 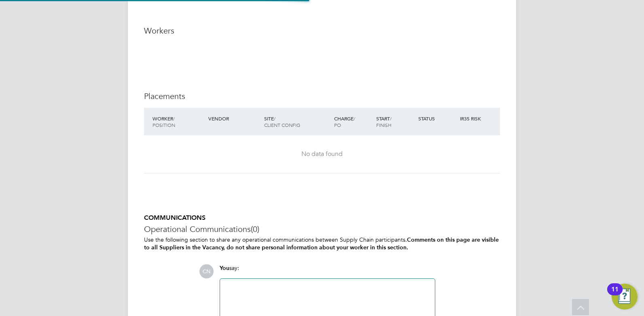 I want to click on div: Site, so click(x=297, y=122).